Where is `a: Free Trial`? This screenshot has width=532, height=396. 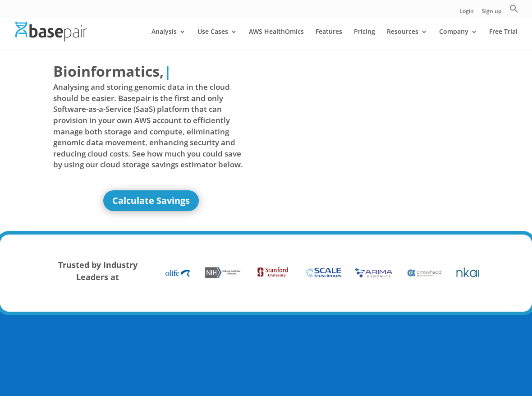 a: Free Trial is located at coordinates (503, 39).